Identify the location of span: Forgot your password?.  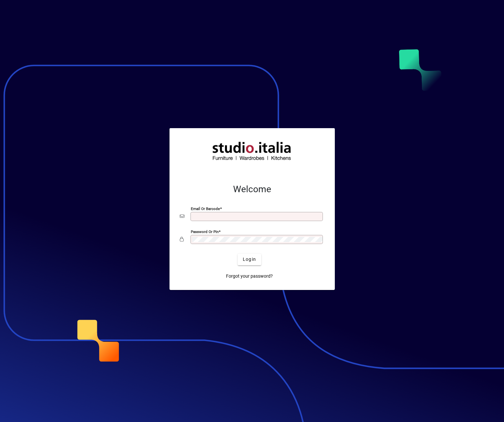
(250, 276).